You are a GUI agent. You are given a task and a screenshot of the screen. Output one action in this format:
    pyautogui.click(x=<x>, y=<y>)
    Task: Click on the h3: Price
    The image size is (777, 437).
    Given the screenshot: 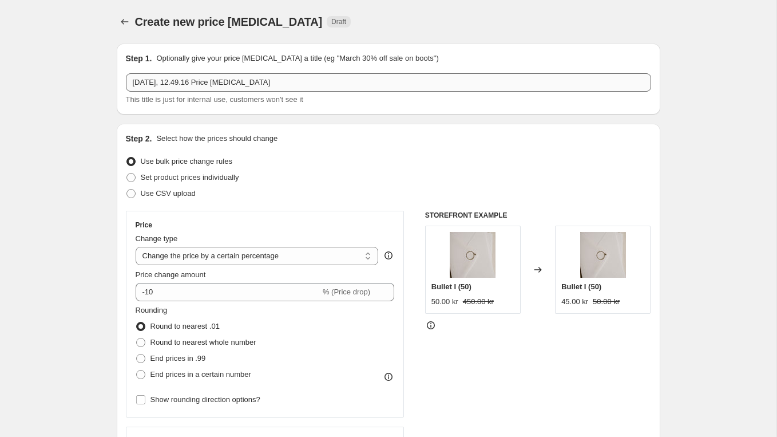 What is the action you would take?
    pyautogui.click(x=144, y=225)
    